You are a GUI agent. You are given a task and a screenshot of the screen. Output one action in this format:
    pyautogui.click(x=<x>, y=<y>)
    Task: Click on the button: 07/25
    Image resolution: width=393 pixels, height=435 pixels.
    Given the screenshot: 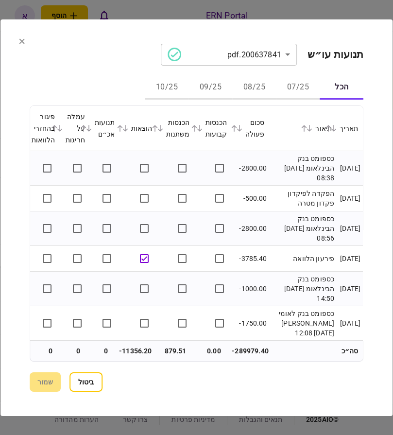 What is the action you would take?
    pyautogui.click(x=298, y=88)
    